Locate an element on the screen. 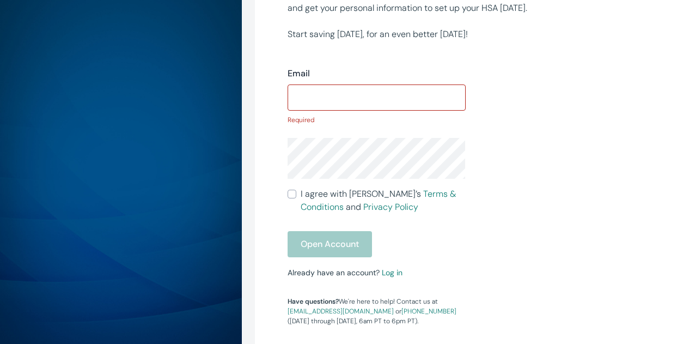 Image resolution: width=689 pixels, height=344 pixels. small: Already have an account? is located at coordinates (345, 272).